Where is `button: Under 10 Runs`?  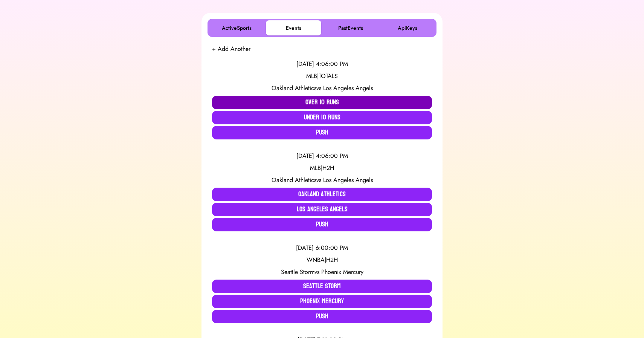 button: Under 10 Runs is located at coordinates (322, 118).